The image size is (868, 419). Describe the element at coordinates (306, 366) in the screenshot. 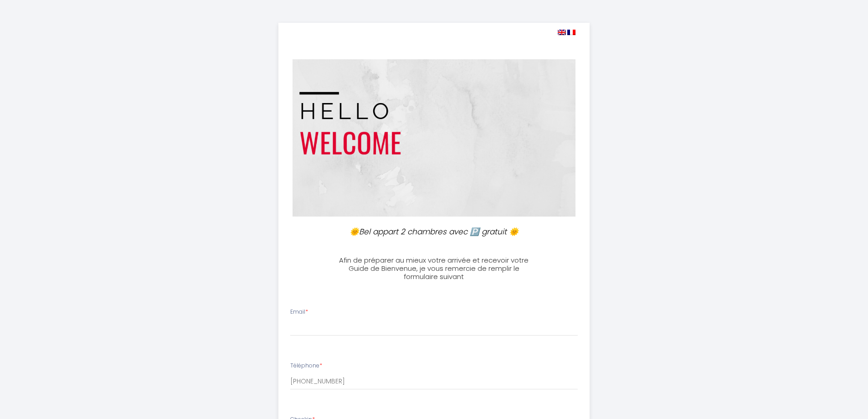

I see `label: Téléphone` at that location.